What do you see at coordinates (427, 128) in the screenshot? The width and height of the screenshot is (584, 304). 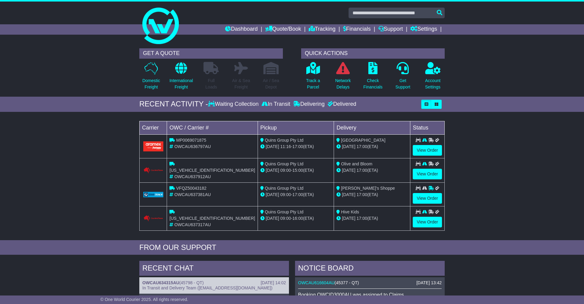 I see `td: Status` at bounding box center [427, 128].